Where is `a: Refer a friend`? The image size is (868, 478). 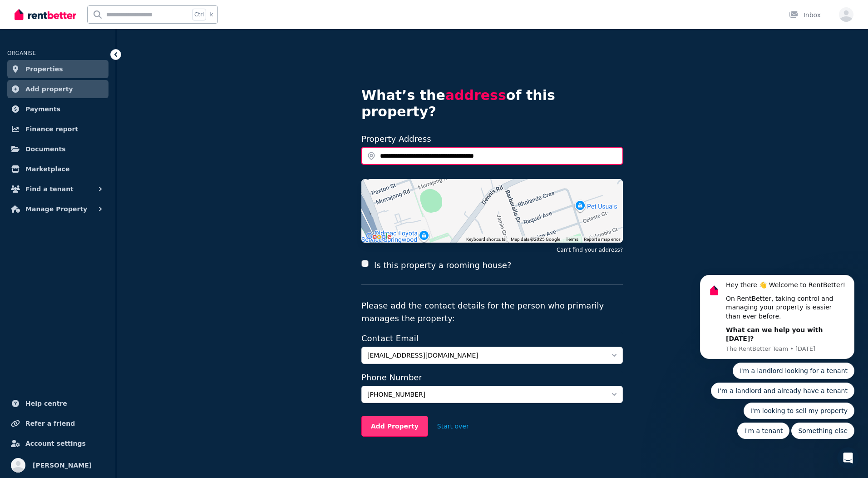
a: Refer a friend is located at coordinates (58, 424).